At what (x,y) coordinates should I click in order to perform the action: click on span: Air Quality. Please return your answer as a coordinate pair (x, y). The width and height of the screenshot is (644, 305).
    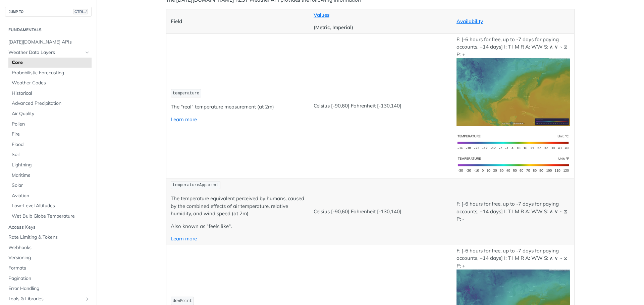
    Looking at the image, I should click on (51, 114).